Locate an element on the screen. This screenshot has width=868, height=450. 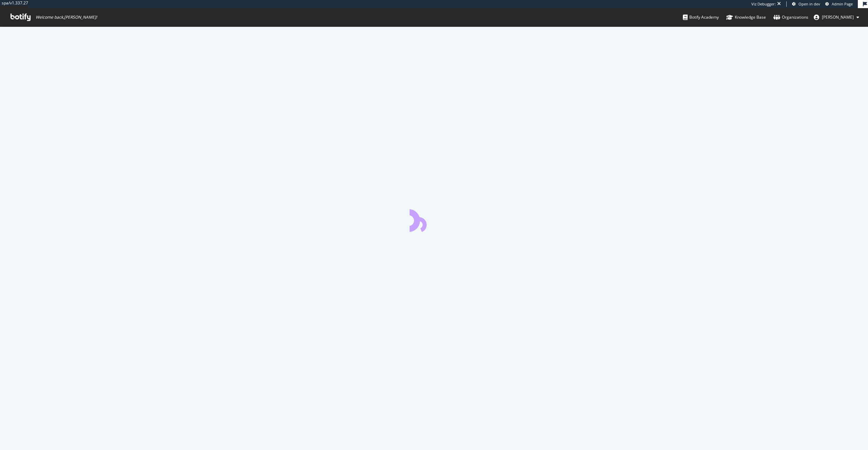
span: Admin Page is located at coordinates (843, 4).